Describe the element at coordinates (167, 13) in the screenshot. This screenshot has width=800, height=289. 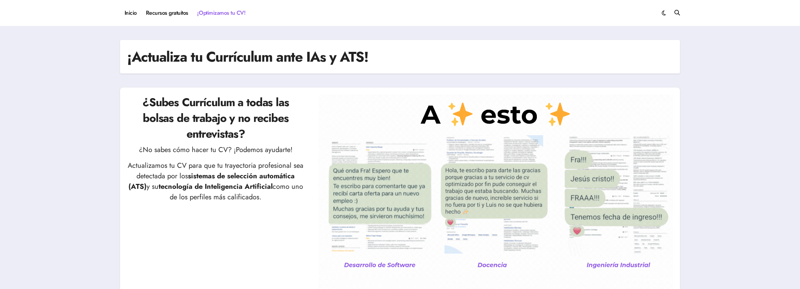
I see `a: Recursos gratuitos` at that location.